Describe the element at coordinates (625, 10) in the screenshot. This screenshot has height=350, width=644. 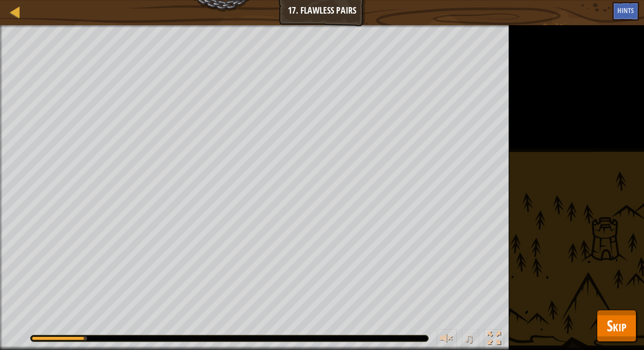
I see `span: Hints` at that location.